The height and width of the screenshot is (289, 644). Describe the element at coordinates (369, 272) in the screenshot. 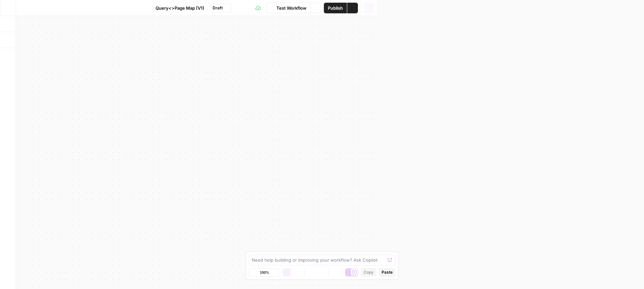

I see `span: Copy` at that location.